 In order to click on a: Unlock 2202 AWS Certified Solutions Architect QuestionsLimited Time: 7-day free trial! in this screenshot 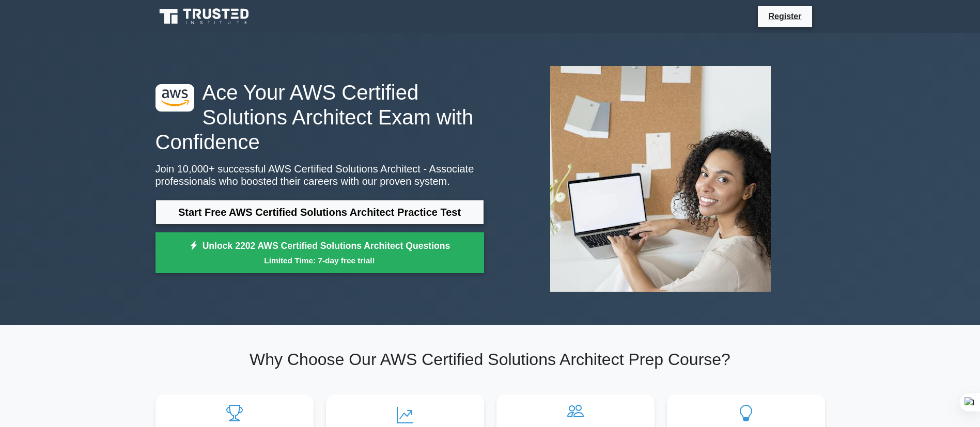, I will do `click(320, 253)`.